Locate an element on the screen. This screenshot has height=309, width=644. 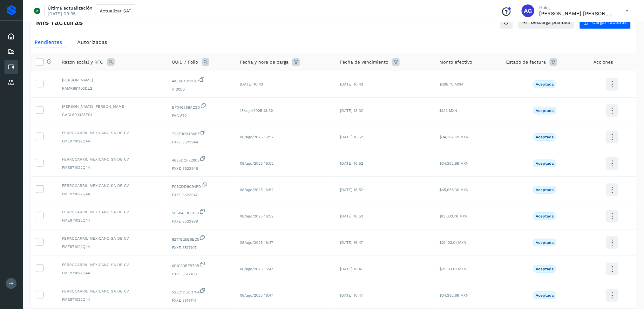
span: FXXE 3517114 is located at coordinates (201, 300).